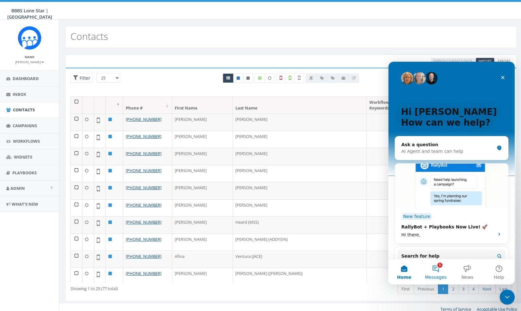 The width and height of the screenshot is (521, 311). What do you see at coordinates (485, 61) in the screenshot?
I see `a: Import` at bounding box center [485, 61].